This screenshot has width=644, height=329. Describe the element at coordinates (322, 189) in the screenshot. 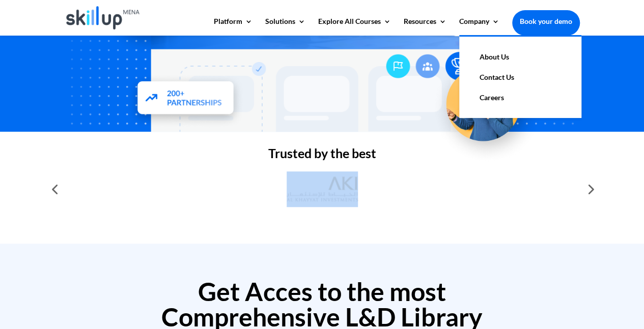

I see `img: al khayyat investments logo` at that location.